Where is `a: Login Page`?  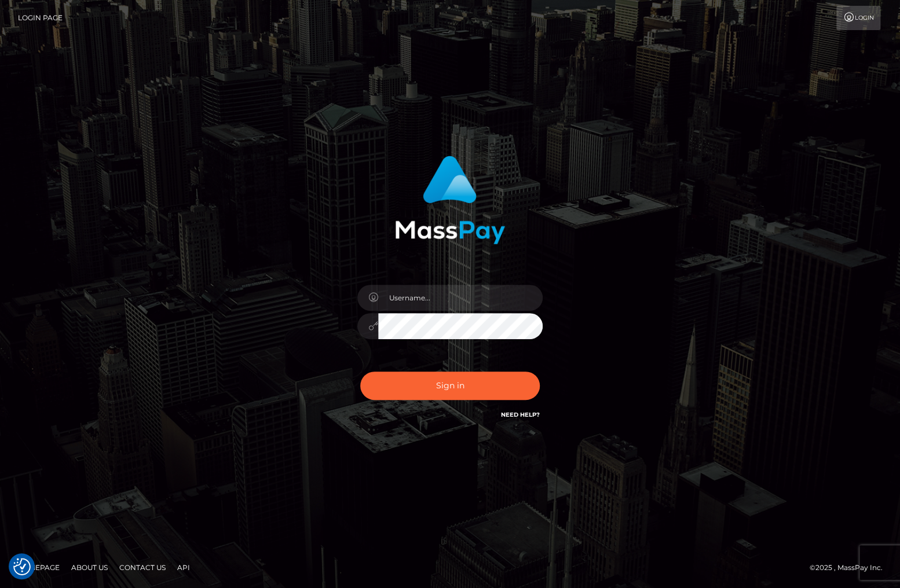 a: Login Page is located at coordinates (40, 18).